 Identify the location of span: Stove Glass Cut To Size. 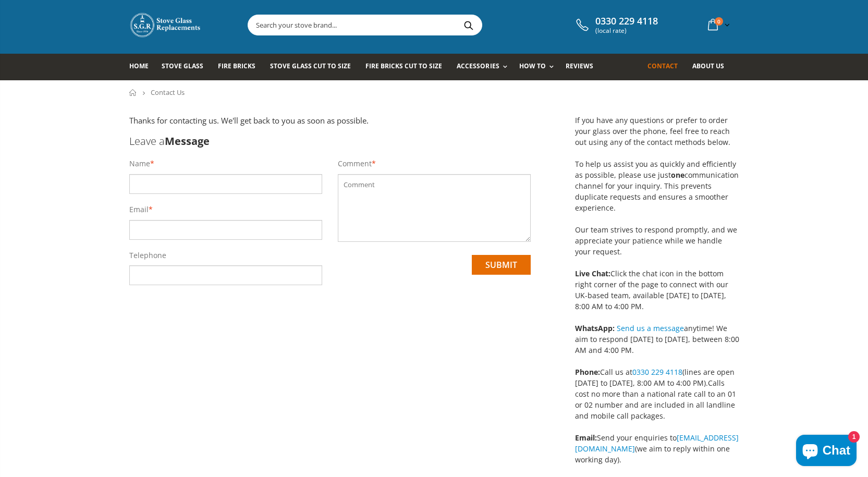
(311, 66).